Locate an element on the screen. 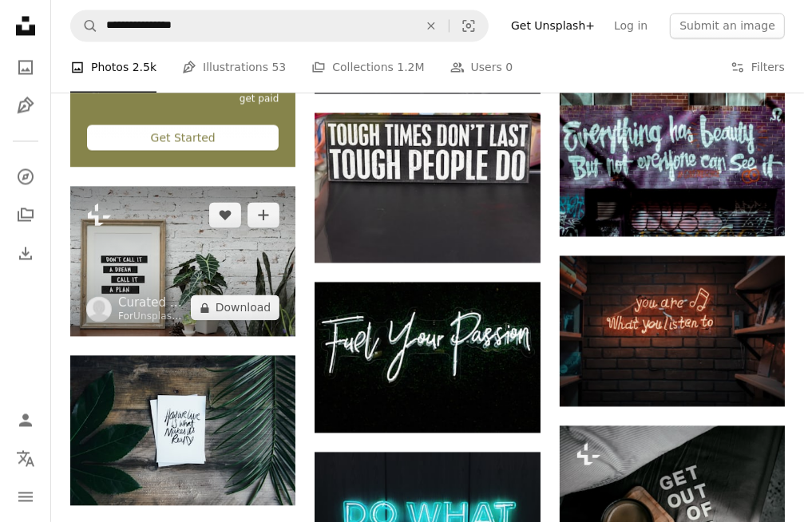 This screenshot has width=804, height=522. a: Collections is located at coordinates (26, 215).